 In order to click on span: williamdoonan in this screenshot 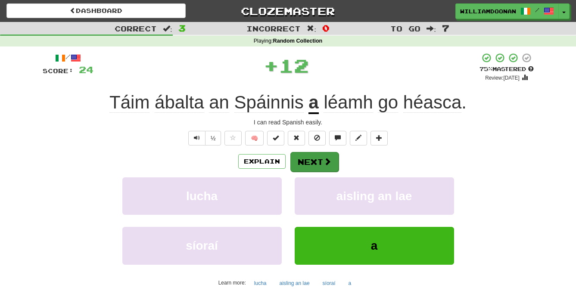, I will do `click(488, 11)`.